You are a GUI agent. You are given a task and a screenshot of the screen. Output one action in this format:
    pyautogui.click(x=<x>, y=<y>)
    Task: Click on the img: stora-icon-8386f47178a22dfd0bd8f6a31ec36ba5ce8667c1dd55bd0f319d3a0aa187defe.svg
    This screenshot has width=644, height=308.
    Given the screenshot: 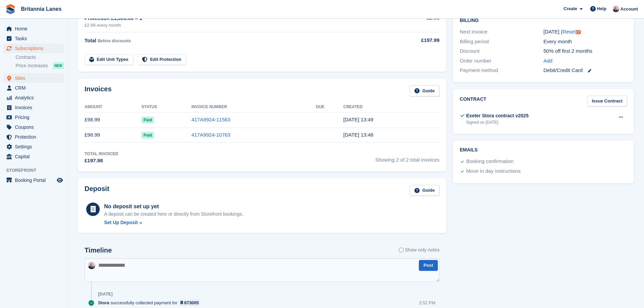 What is the action you would take?
    pyautogui.click(x=11, y=9)
    